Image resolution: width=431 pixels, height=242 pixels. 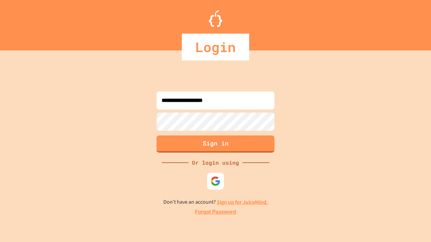 I want to click on a: Sign up for JuiceMind., so click(x=242, y=202).